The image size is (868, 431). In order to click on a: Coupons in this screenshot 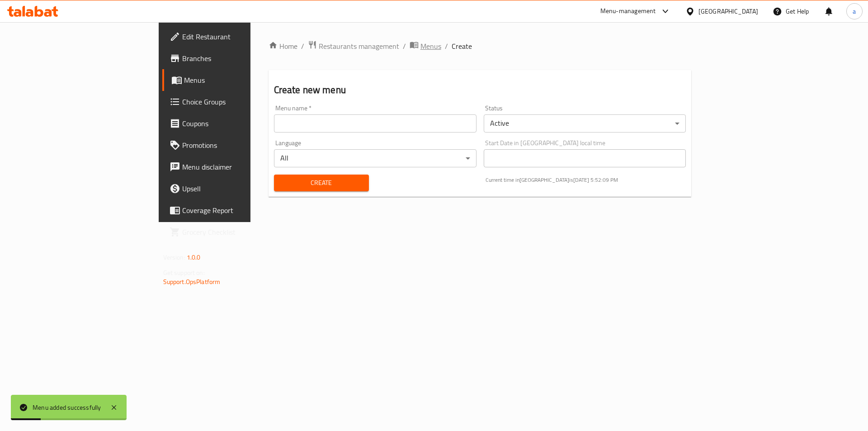, I will do `click(233, 123)`.